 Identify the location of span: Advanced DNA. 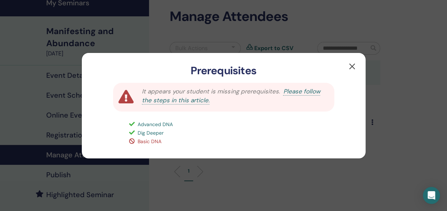
(155, 124).